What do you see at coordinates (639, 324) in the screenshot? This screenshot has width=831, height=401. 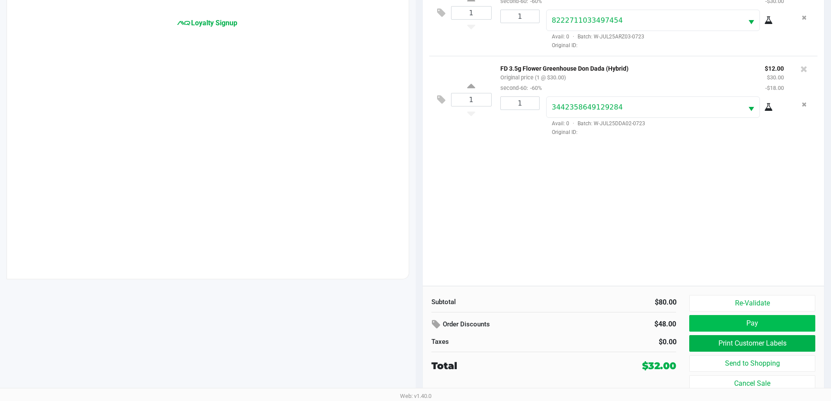 I see `div: $48.00` at bounding box center [639, 324].